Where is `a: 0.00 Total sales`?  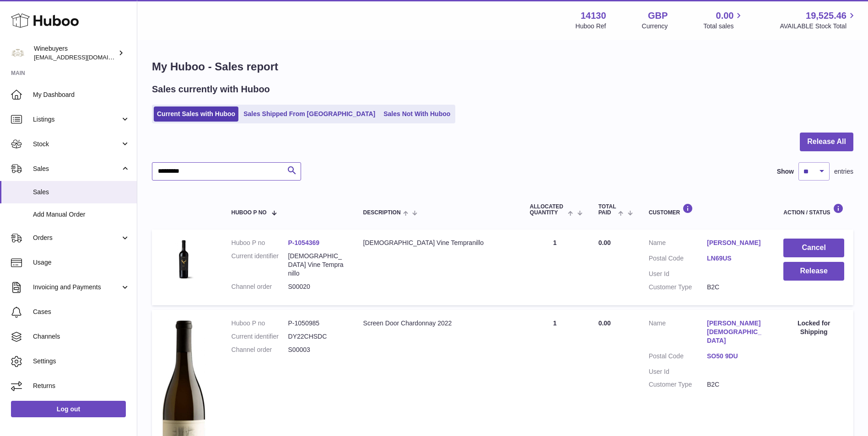 a: 0.00 Total sales is located at coordinates (723, 20).